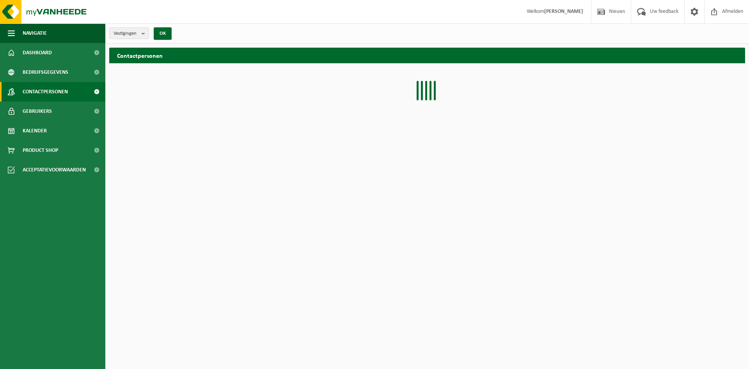 The width and height of the screenshot is (749, 369). What do you see at coordinates (126, 34) in the screenshot?
I see `span: Vestigingen` at bounding box center [126, 34].